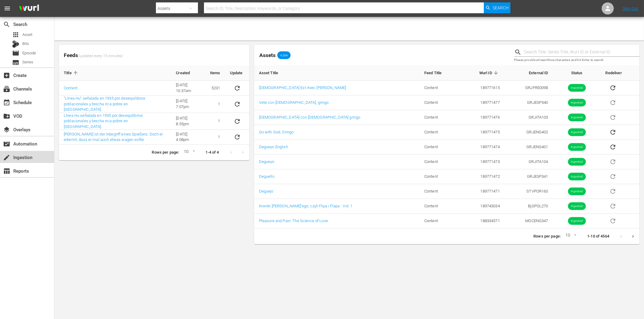  I want to click on td: 189771472, so click(482, 177).